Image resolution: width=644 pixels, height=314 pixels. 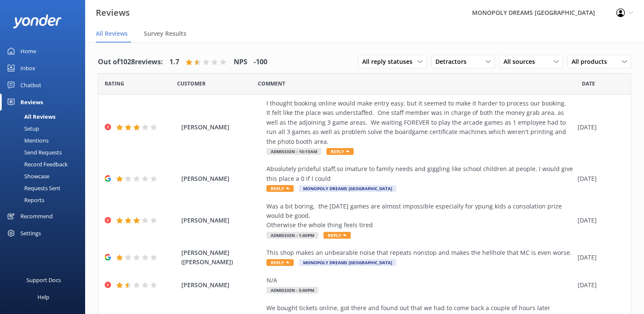 What do you see at coordinates (27, 141) in the screenshot?
I see `div: Mentions` at bounding box center [27, 141].